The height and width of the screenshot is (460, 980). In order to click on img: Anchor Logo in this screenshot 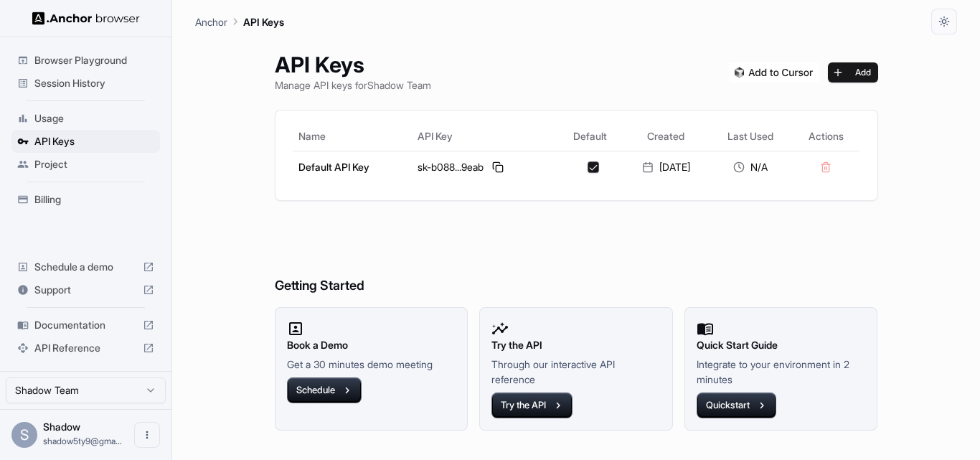, I will do `click(86, 18)`.